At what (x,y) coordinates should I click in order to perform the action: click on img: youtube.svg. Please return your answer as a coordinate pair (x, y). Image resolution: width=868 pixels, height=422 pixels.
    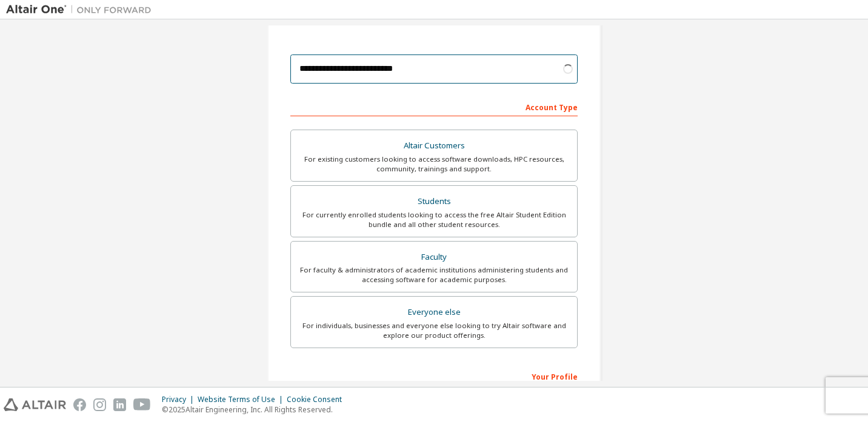
    Looking at the image, I should click on (142, 405).